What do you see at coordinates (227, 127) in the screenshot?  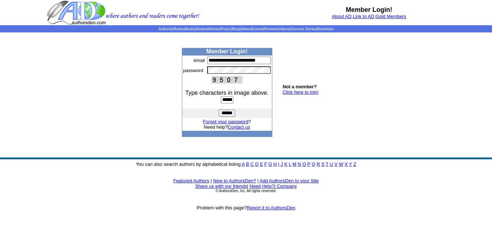 I see `font: Need help?` at bounding box center [227, 127].